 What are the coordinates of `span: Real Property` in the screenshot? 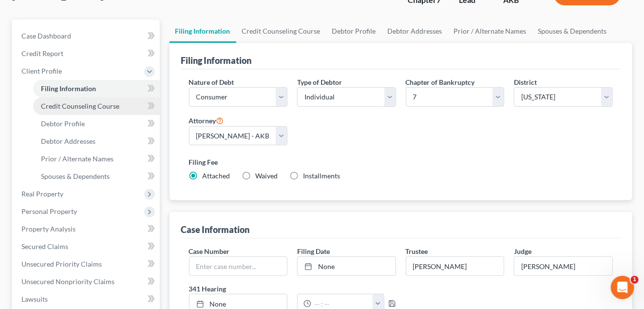 It's located at (42, 193).